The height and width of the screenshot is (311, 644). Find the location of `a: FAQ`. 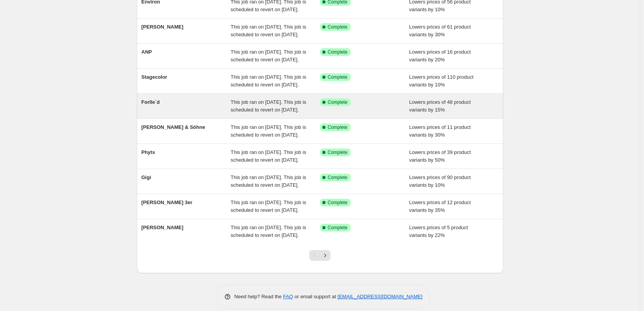

a: FAQ is located at coordinates (288, 296).